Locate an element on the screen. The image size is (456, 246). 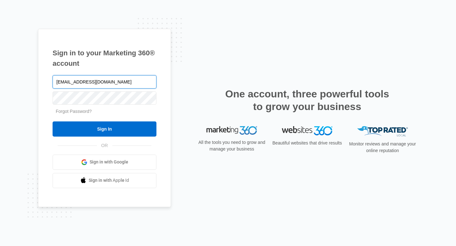
div: Keywords by Traffic is located at coordinates (88, 42).